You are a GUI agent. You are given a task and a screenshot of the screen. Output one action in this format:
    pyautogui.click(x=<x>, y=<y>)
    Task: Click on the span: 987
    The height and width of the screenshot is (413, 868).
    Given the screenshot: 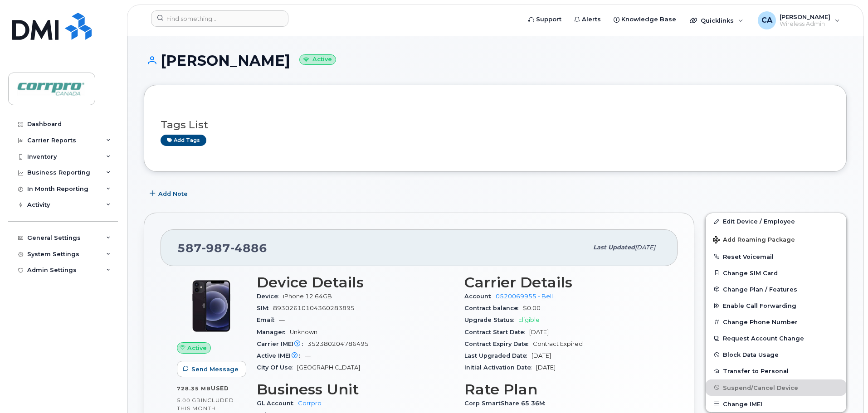 What is the action you would take?
    pyautogui.click(x=216, y=248)
    